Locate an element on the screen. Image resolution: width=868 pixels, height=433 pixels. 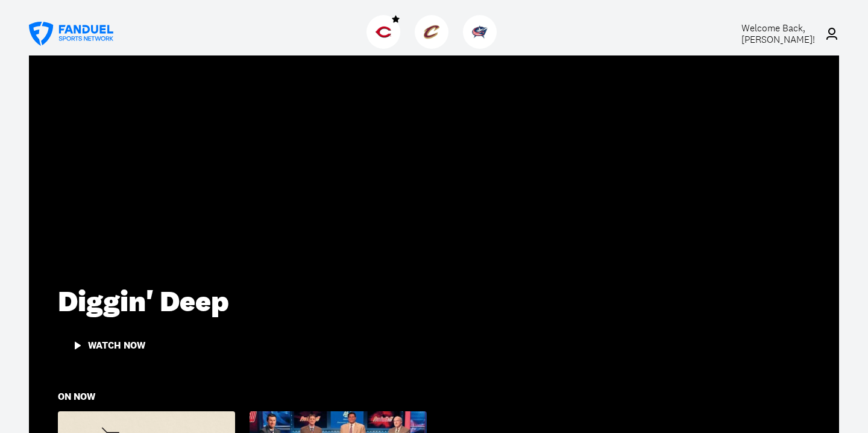
a: Blue JacketsBlue Jackets is located at coordinates (482, 46).